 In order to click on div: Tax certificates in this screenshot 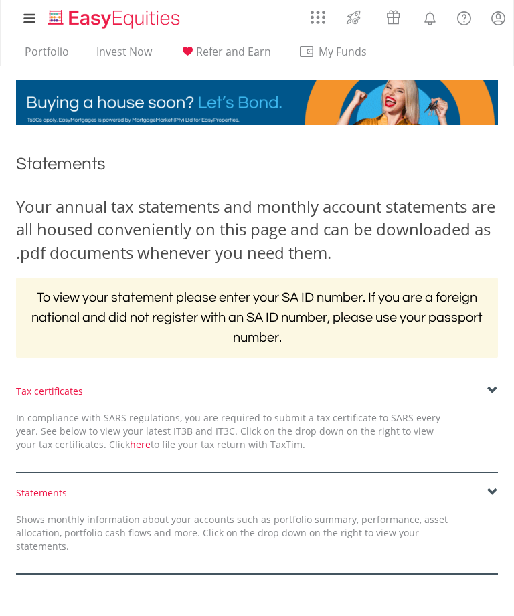, I will do `click(257, 392)`.